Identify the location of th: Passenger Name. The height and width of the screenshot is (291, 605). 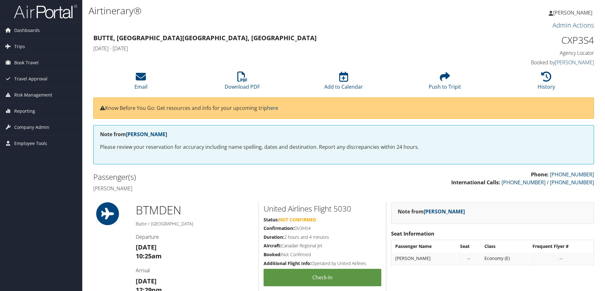
(424, 246).